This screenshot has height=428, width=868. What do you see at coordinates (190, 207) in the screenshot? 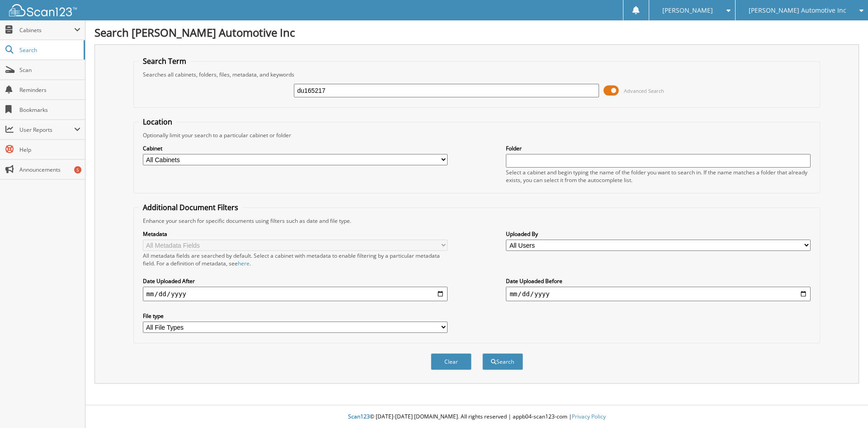
I see `legend: Additional Document Filters` at bounding box center [190, 207].